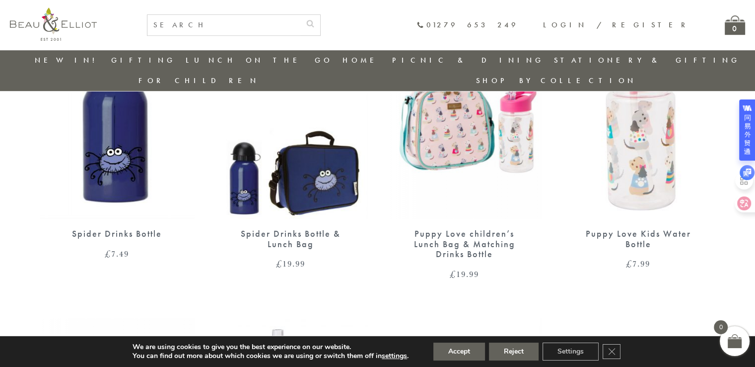 This screenshot has width=755, height=367. Describe the element at coordinates (465, 119) in the screenshot. I see `img: Childrens Puppy Love Lunch Bag & matching Drinks Bottle` at that location.